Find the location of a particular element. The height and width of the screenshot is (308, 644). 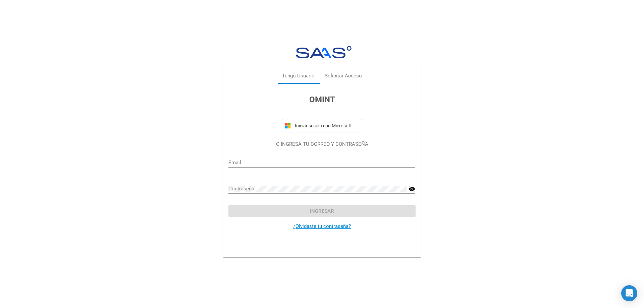

a: ¿Olvidaste tu contraseña? is located at coordinates (322, 226).